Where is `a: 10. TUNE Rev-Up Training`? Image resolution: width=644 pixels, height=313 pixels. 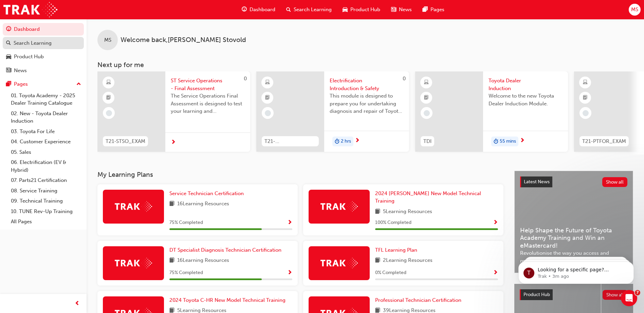
a: 10. TUNE Rev-Up Training is located at coordinates (45, 212).